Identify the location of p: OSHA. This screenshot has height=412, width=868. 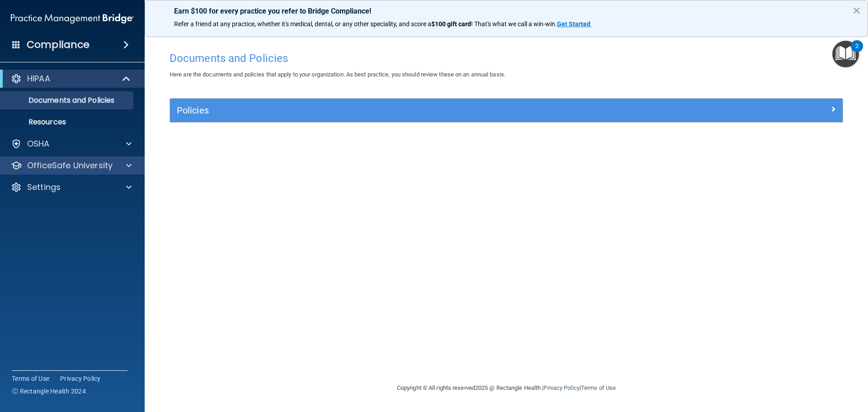
(38, 144).